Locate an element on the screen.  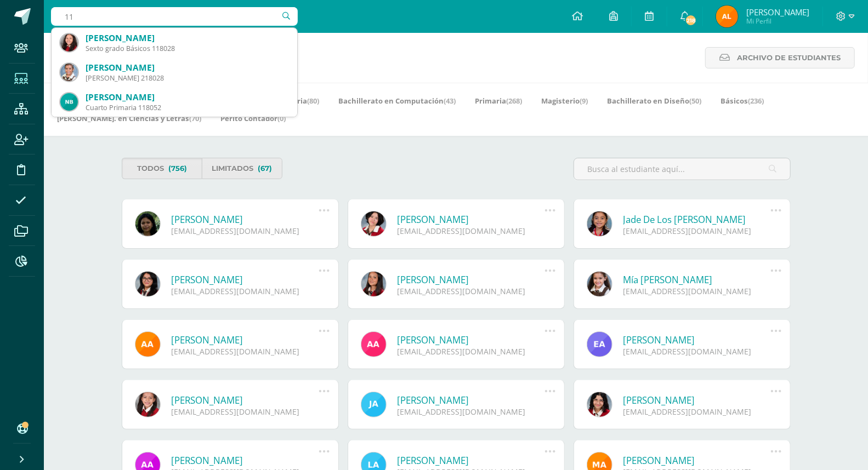
a: Bachillerato en Computación(43) is located at coordinates (397, 101).